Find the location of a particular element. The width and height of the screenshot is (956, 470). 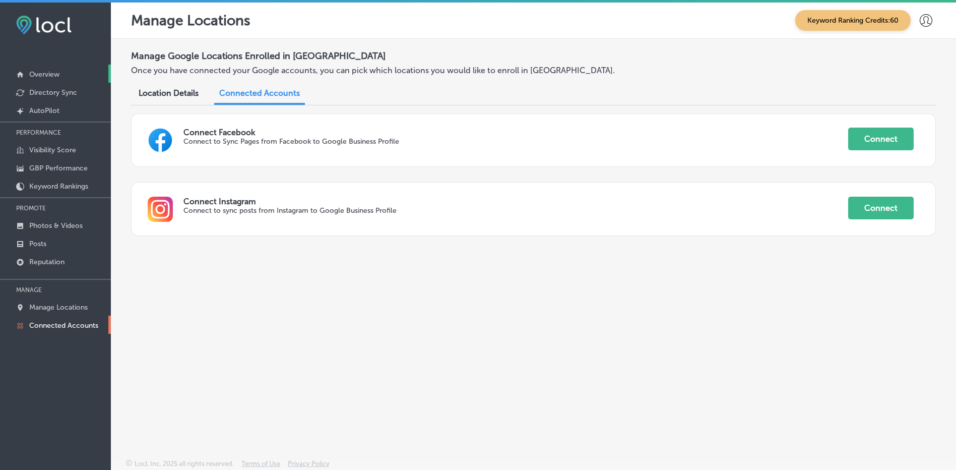

p: Connected Accounts is located at coordinates (63, 325).